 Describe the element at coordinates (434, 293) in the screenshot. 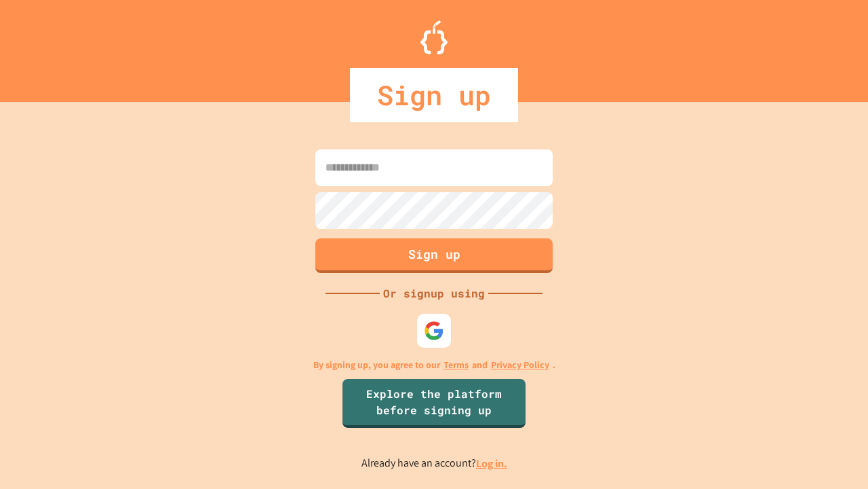

I see `div: Or signup using` at that location.